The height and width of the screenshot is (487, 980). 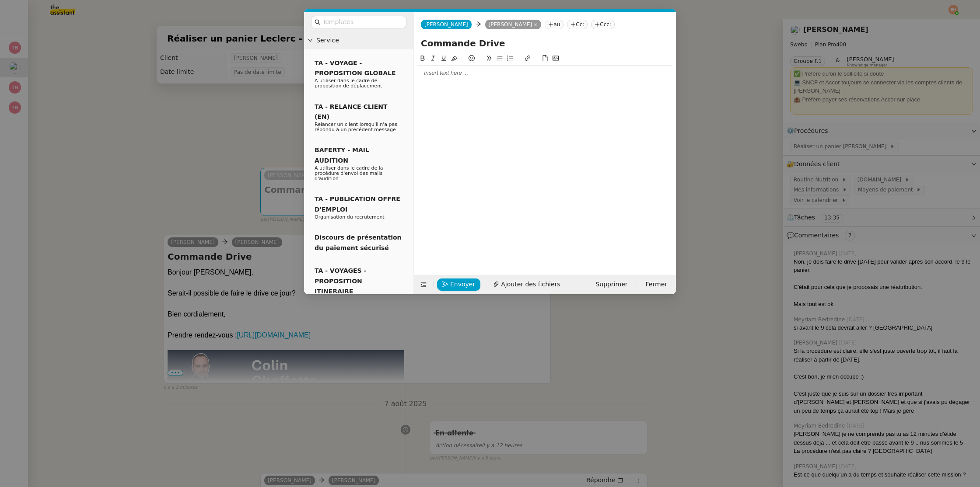 I want to click on input: Templates, so click(x=362, y=22).